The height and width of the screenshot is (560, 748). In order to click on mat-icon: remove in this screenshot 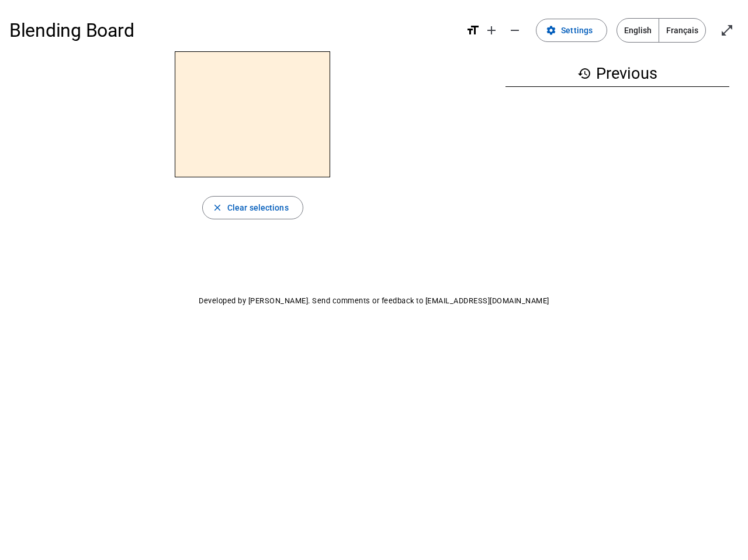, I will do `click(514, 30)`.